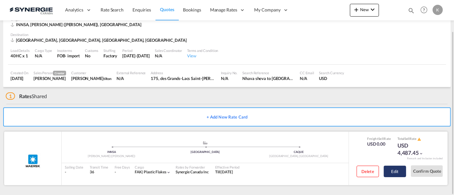 Image resolution: width=454 pixels, height=195 pixels. What do you see at coordinates (268, 73) in the screenshot?
I see `div: Search Reference` at bounding box center [268, 73].